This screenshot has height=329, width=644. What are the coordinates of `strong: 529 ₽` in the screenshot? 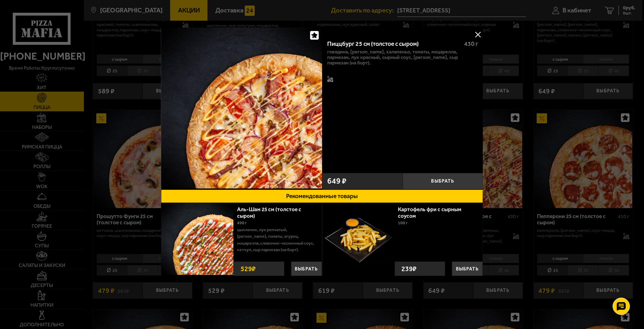 It's located at (248, 269).